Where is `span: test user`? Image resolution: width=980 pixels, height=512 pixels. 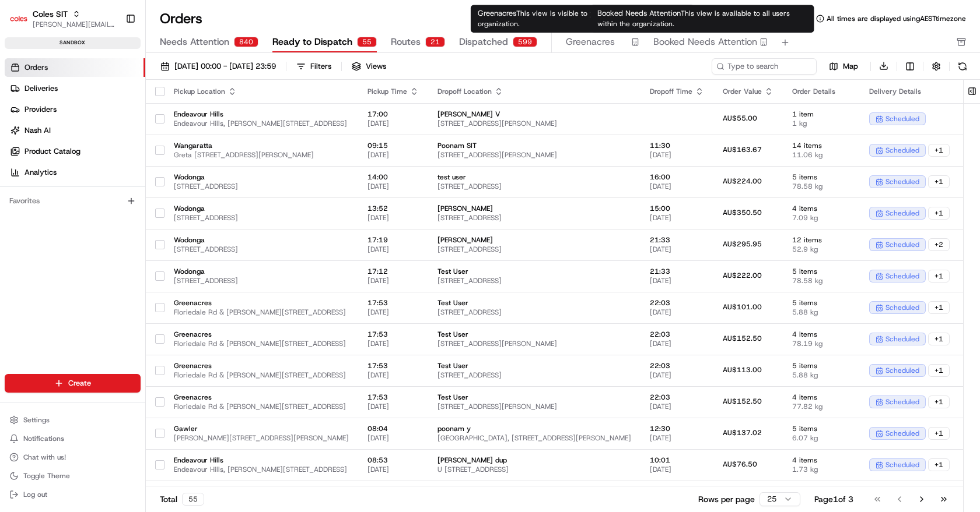 span: test user is located at coordinates (534, 177).